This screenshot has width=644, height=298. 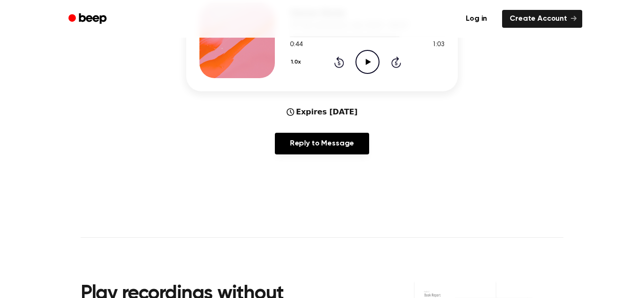 What do you see at coordinates (296, 45) in the screenshot?
I see `span: 0:44` at bounding box center [296, 45].